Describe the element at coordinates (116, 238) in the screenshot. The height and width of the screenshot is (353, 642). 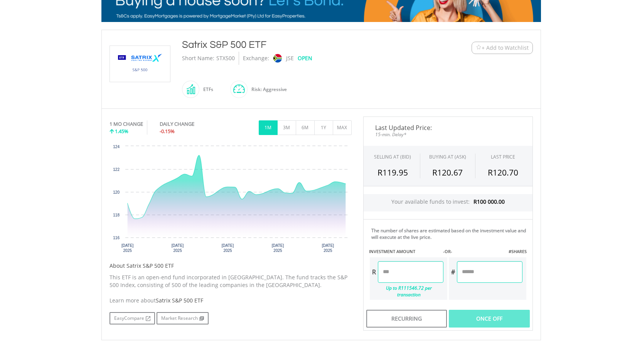
I see `text: 116` at that location.